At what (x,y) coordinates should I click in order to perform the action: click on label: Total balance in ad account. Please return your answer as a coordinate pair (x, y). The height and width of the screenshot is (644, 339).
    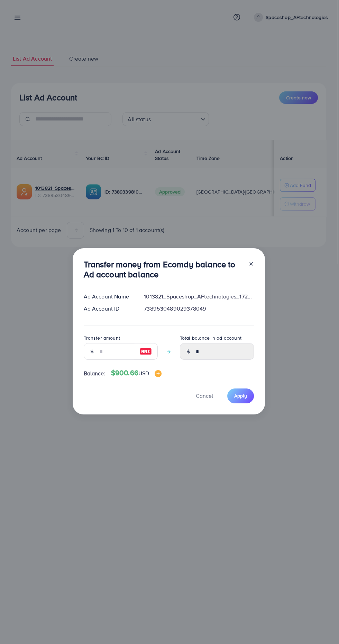
    Looking at the image, I should click on (211, 338).